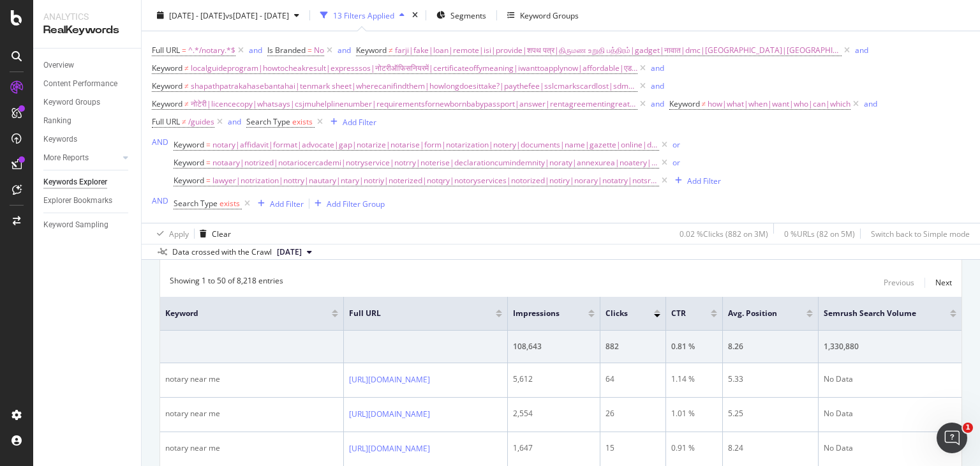 The image size is (980, 466). What do you see at coordinates (469, 15) in the screenshot?
I see `span: Segments` at bounding box center [469, 15].